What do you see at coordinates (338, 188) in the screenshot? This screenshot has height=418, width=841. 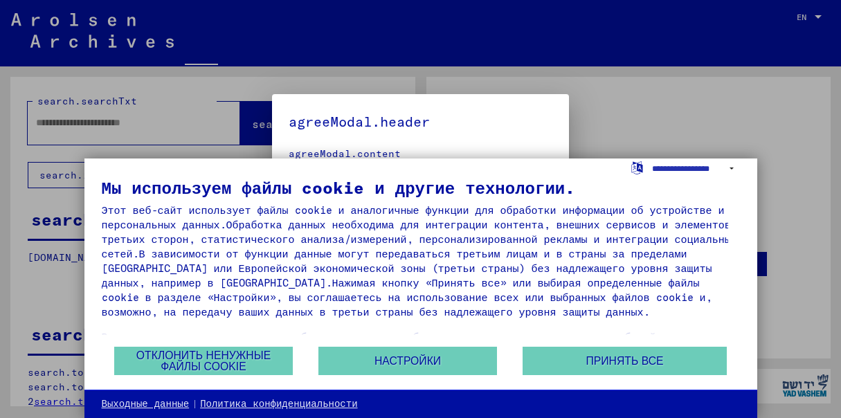 I see `ya-tr-span: Мы используем файлы cookie и другие технологии.` at bounding box center [338, 188].